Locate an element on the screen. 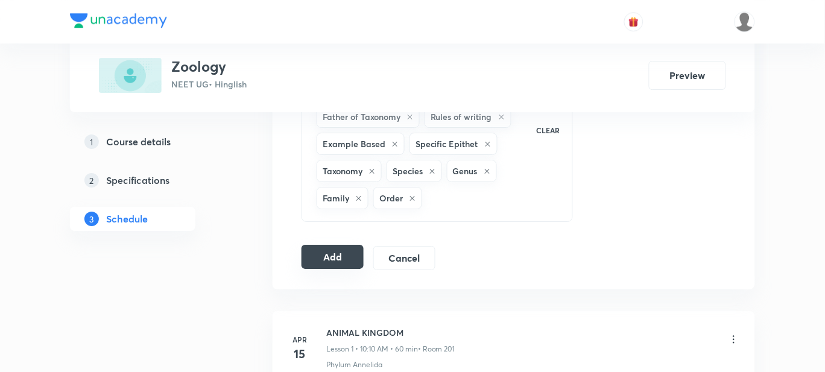  img: avatar is located at coordinates (634, 22).